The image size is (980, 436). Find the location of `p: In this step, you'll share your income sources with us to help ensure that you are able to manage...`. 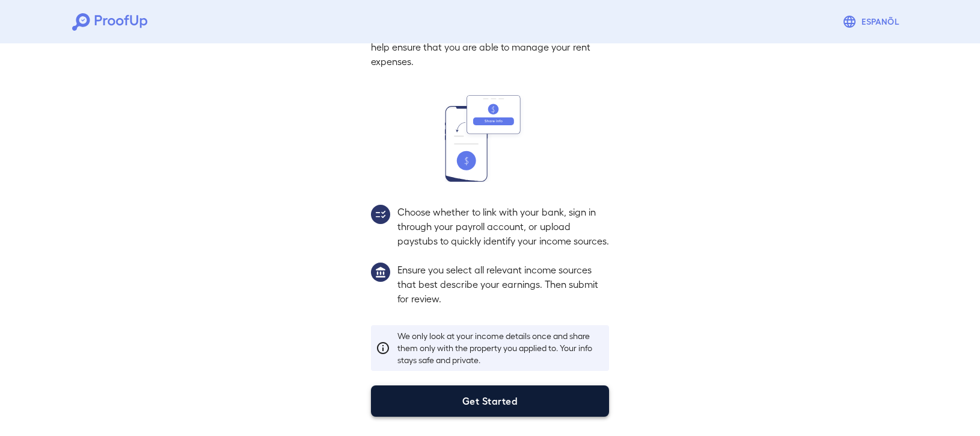

p: In this step, you'll share your income sources with us to help ensure that you are able to manage... is located at coordinates (490, 47).